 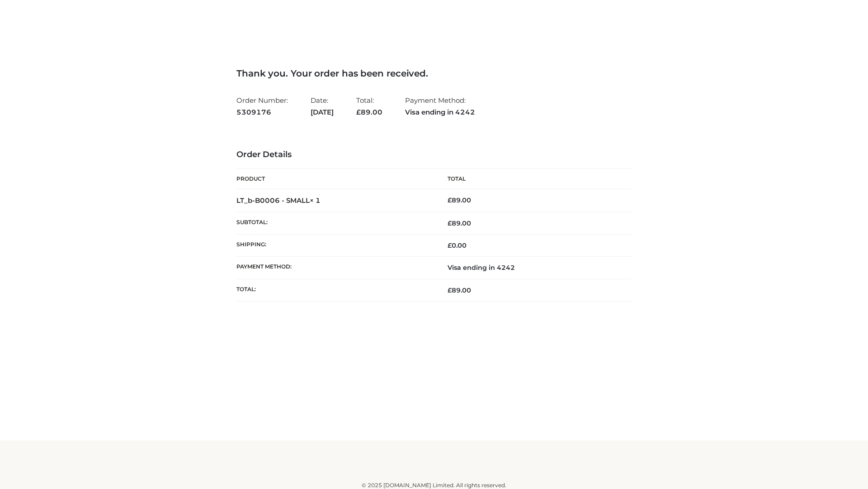 I want to click on bdi: 89.00, so click(x=459, y=200).